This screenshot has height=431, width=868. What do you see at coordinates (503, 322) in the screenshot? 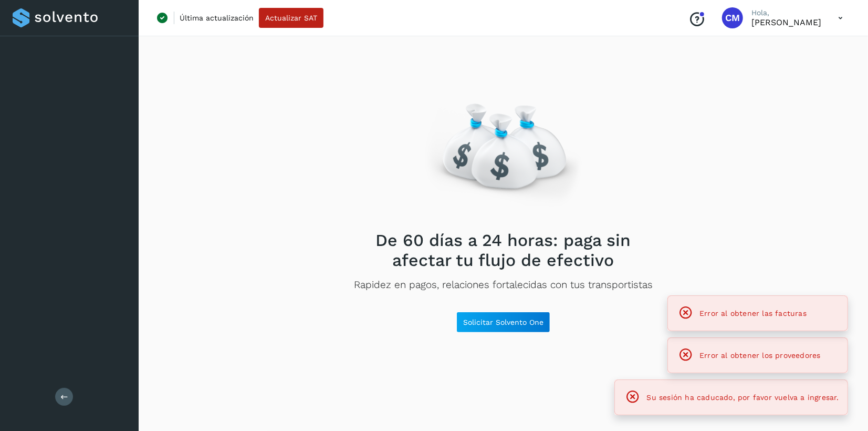
I see `button: Solicitar Solvento One` at bounding box center [503, 322].